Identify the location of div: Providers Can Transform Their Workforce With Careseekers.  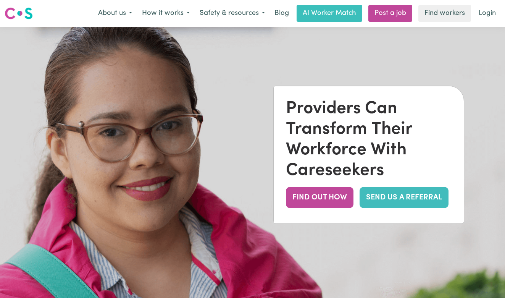
(369, 140).